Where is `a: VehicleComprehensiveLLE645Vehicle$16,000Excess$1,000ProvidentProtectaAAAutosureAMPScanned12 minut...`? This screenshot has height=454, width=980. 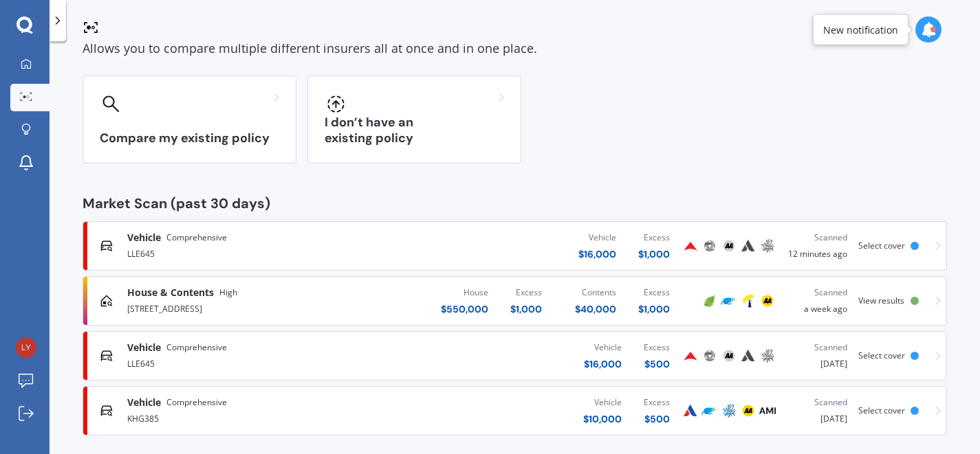 a: VehicleComprehensiveLLE645Vehicle$16,000Excess$1,000ProvidentProtectaAAAutosureAMPScanned12 minut... is located at coordinates (514, 246).